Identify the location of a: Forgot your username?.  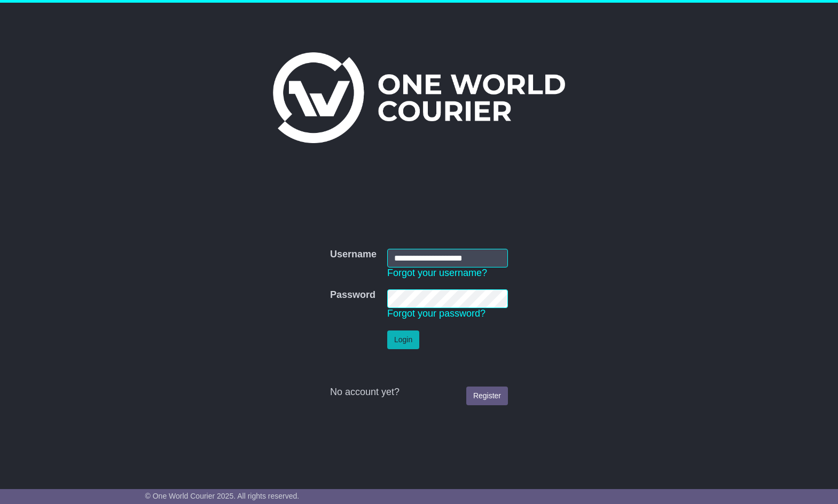
(437, 273).